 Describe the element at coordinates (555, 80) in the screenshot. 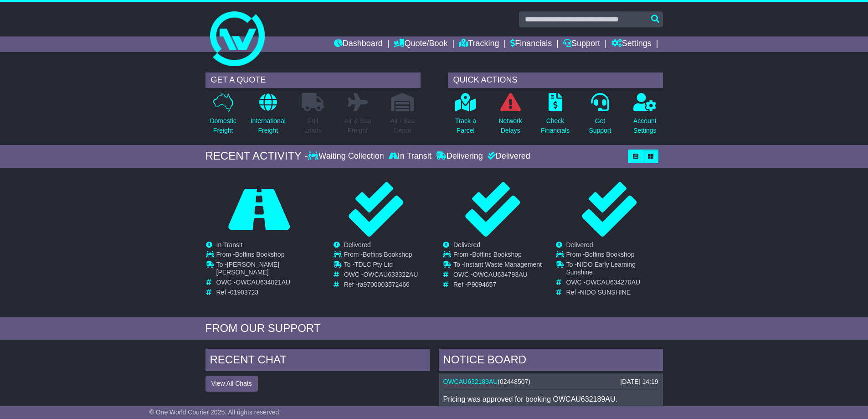

I see `div: QUICK ACTIONS` at that location.